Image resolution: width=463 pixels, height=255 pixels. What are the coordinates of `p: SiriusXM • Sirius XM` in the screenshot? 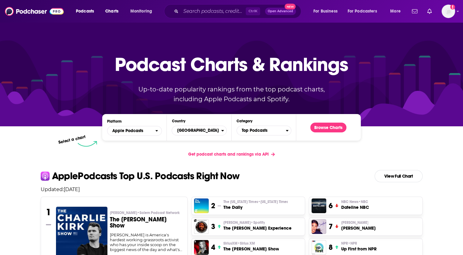 It's located at (251, 244).